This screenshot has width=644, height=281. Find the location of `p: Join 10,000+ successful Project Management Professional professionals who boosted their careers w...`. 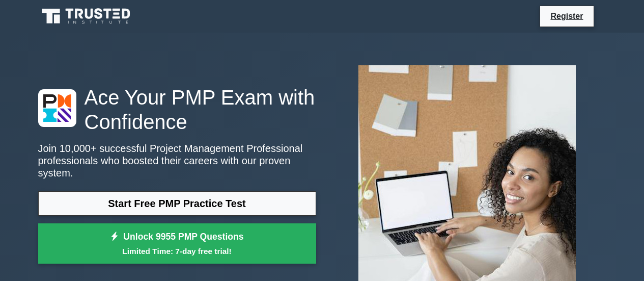

p: Join 10,000+ successful Project Management Professional professionals who boosted their careers w... is located at coordinates (177, 161).